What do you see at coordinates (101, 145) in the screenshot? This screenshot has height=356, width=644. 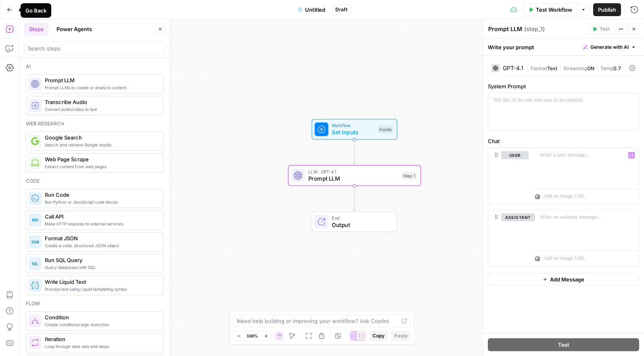 I see `span: Search and retrieve Google results` at bounding box center [101, 145].